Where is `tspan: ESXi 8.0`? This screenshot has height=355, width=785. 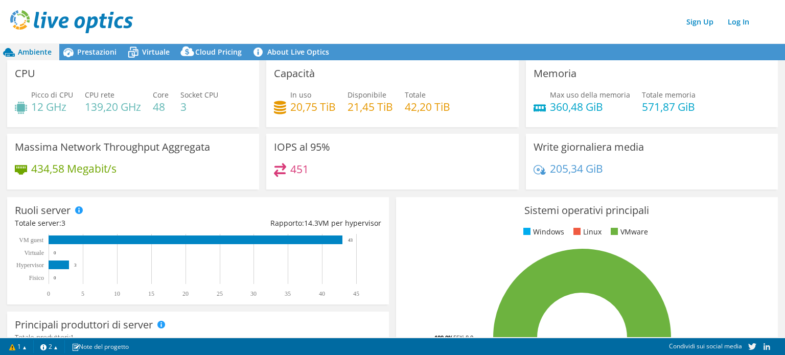 tspan: ESXi 8.0 is located at coordinates (463, 337).